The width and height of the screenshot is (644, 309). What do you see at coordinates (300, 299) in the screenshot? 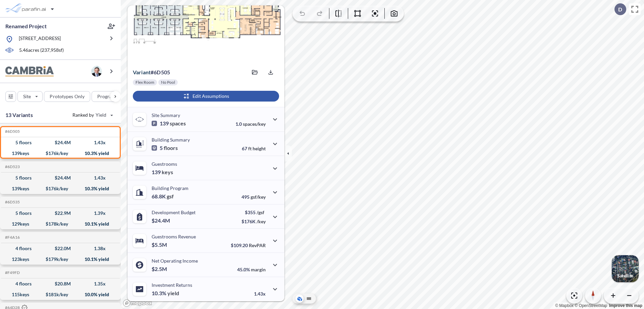
I see `button: Aerial View` at bounding box center [300, 299].